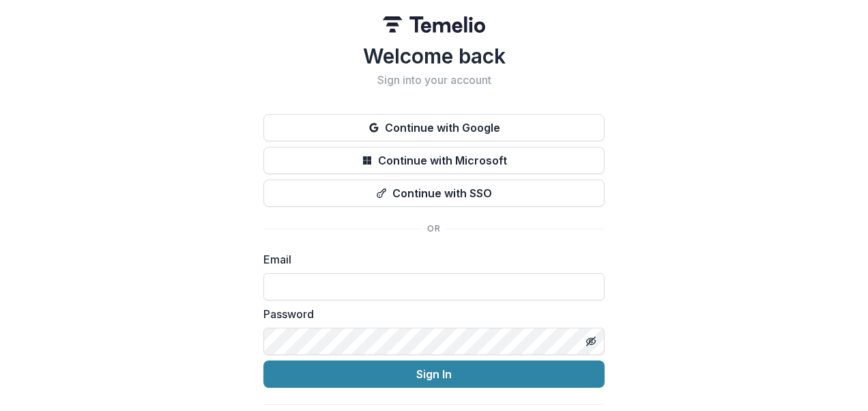 The width and height of the screenshot is (868, 411). What do you see at coordinates (434, 160) in the screenshot?
I see `button: Continue with Microsoft` at bounding box center [434, 160].